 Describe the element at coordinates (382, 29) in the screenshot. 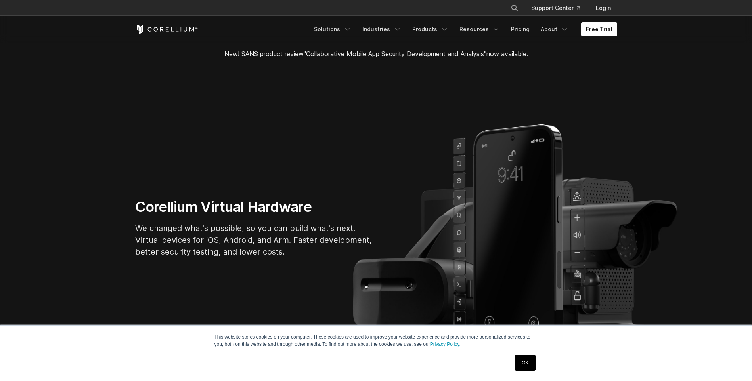

I see `a: Industries` at that location.